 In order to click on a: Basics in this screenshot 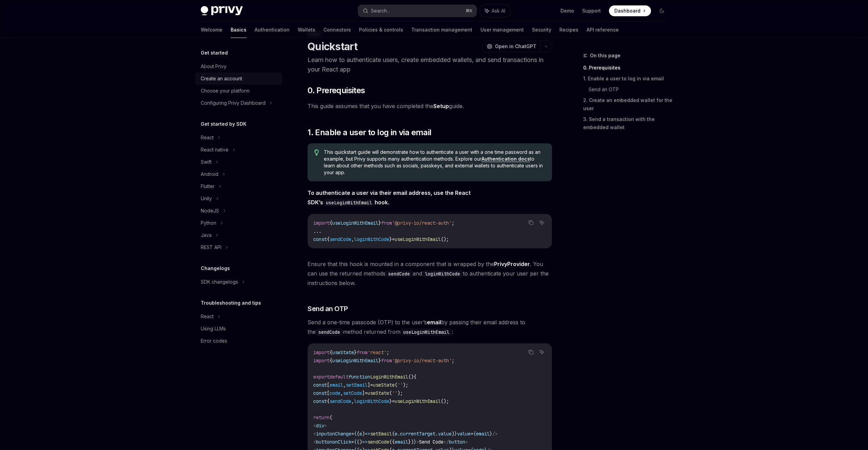, I will do `click(238, 30)`.